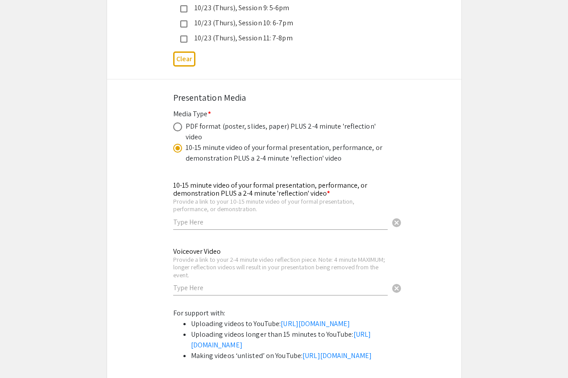 The height and width of the screenshot is (378, 568). What do you see at coordinates (199, 313) in the screenshot?
I see `span: For support with:` at bounding box center [199, 313].